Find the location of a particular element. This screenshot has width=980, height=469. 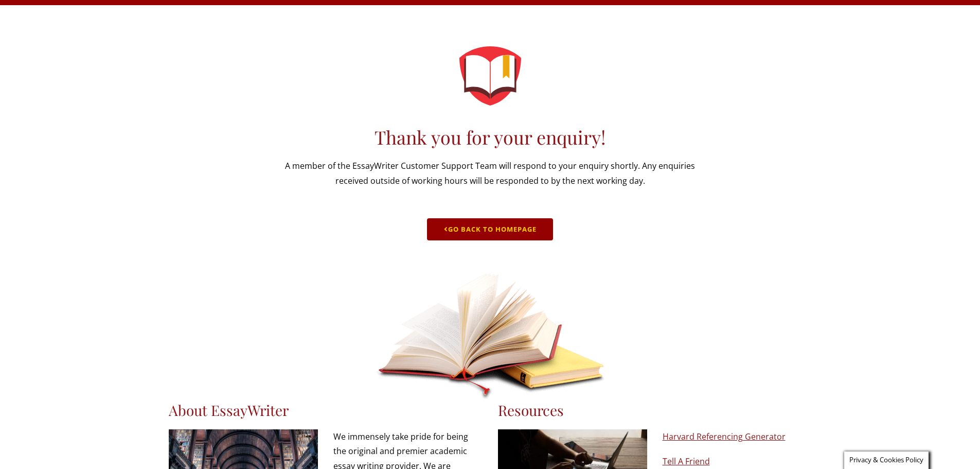

h3: Resources is located at coordinates (572, 410).